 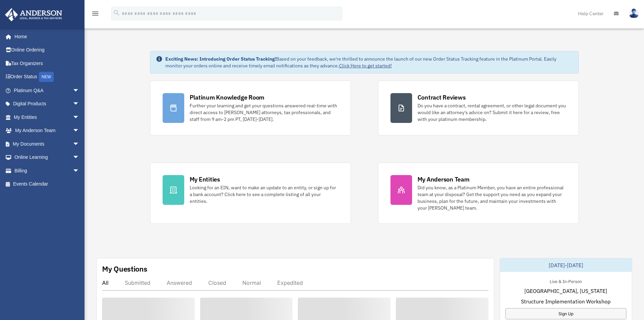 I want to click on a: Click Here to get started!, so click(x=366, y=65).